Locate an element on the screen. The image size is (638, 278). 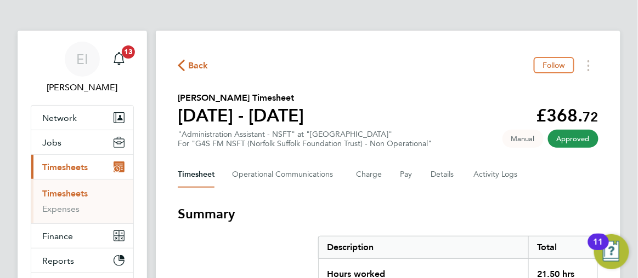
span: 72 is located at coordinates (590, 117).